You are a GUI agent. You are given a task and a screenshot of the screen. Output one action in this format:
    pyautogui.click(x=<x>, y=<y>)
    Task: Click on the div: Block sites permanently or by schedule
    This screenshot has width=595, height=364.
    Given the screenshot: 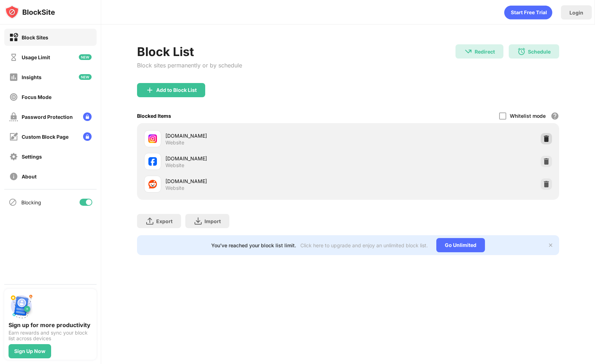 What is the action you would take?
    pyautogui.click(x=190, y=65)
    